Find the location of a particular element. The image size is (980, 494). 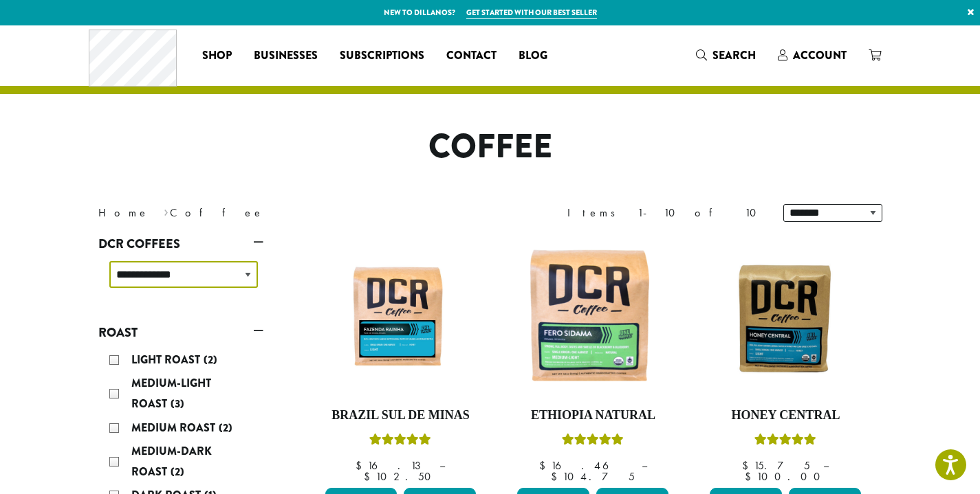

nav: Breadcrumb is located at coordinates (284, 213).